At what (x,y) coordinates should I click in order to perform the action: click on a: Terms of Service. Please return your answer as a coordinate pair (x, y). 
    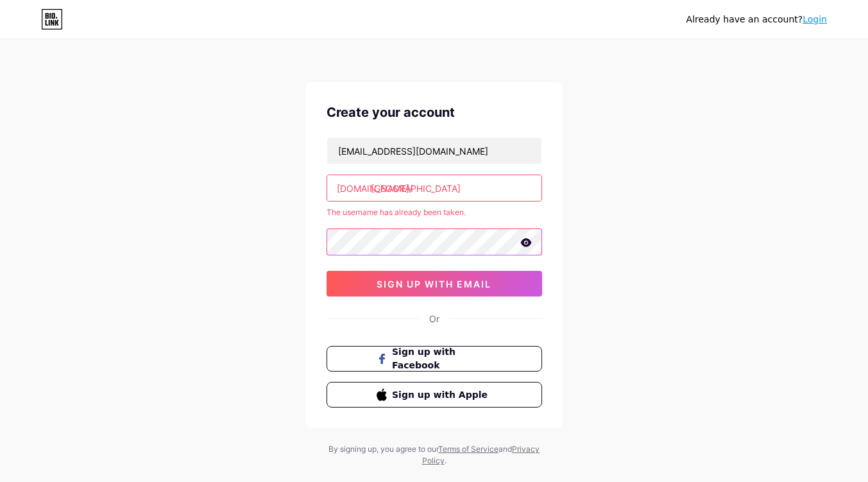
    Looking at the image, I should click on (468, 449).